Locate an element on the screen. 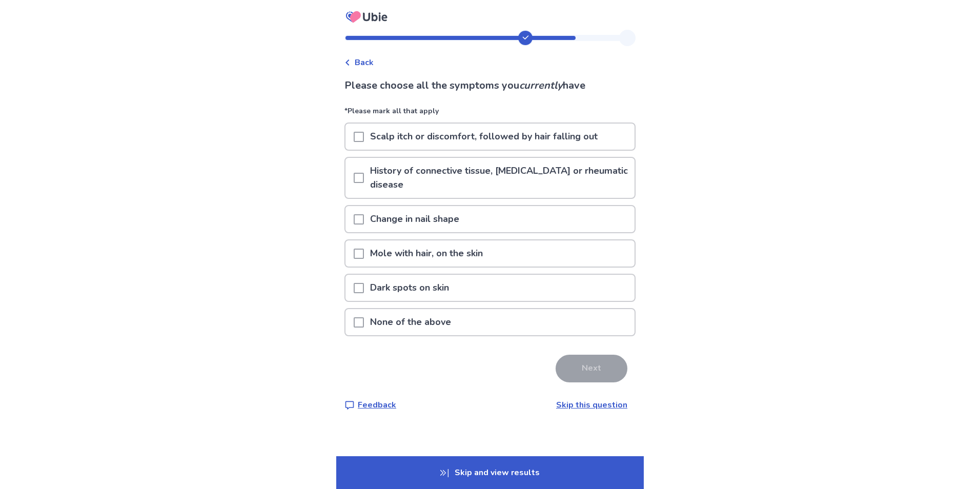 This screenshot has height=489, width=980. i: currently is located at coordinates (541, 85).